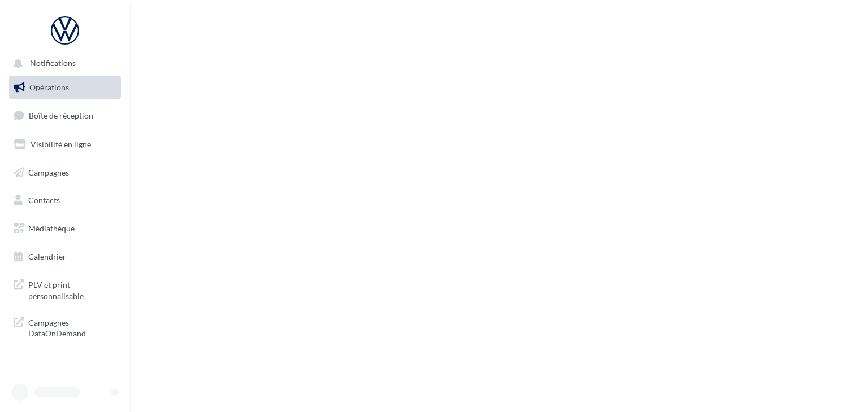 This screenshot has height=412, width=868. What do you see at coordinates (65, 200) in the screenshot?
I see `a: Contacts` at bounding box center [65, 200].